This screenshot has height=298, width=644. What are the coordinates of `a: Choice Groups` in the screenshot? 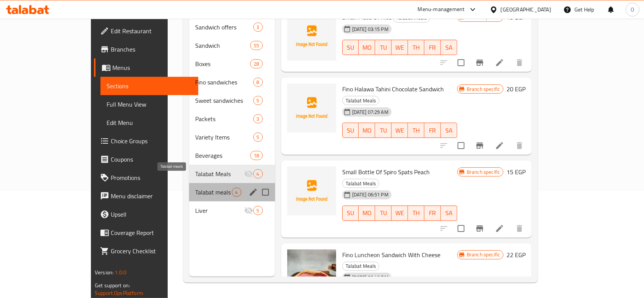 It's located at (146, 141).